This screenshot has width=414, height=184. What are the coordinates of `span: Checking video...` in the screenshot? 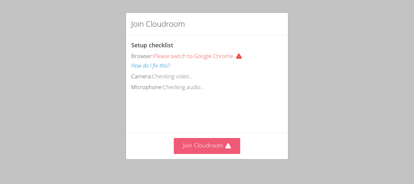 It's located at (173, 76).